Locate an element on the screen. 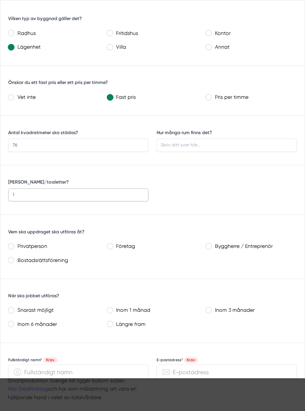 Image resolution: width=305 pixels, height=411 pixels. label: Vem ska uppdraget ska utföras åt? is located at coordinates (46, 232).